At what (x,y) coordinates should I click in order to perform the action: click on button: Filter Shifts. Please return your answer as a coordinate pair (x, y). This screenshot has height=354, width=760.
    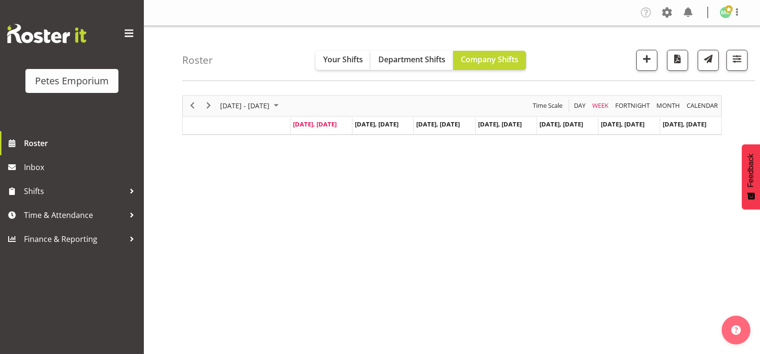
    Looking at the image, I should click on (737, 60).